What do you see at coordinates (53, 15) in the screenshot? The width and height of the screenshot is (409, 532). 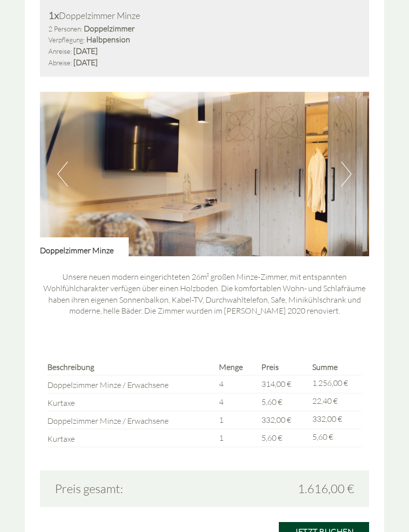 I see `b: 1x` at bounding box center [53, 15].